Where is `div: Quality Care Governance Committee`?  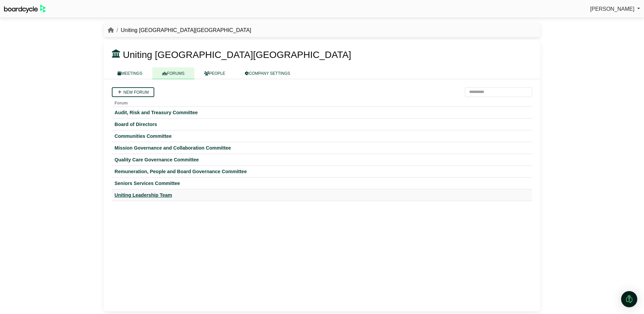
div: Quality Care Governance Committee is located at coordinates (322, 159).